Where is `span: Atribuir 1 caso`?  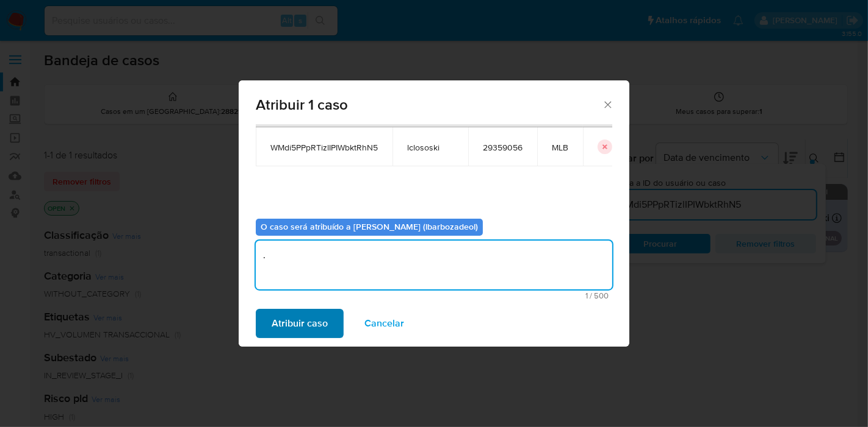 span: Atribuir 1 caso is located at coordinates (428, 105).